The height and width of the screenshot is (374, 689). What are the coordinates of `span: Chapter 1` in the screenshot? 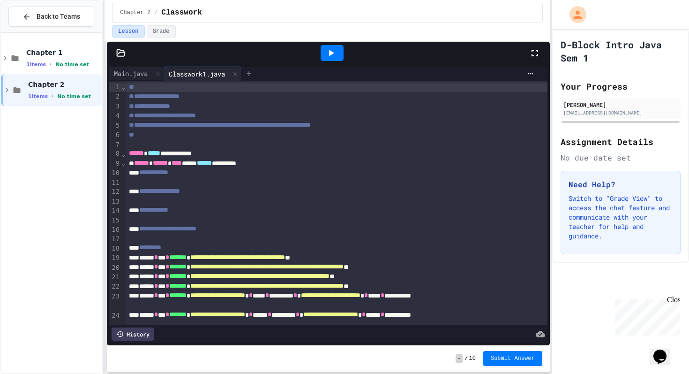 It's located at (63, 53).